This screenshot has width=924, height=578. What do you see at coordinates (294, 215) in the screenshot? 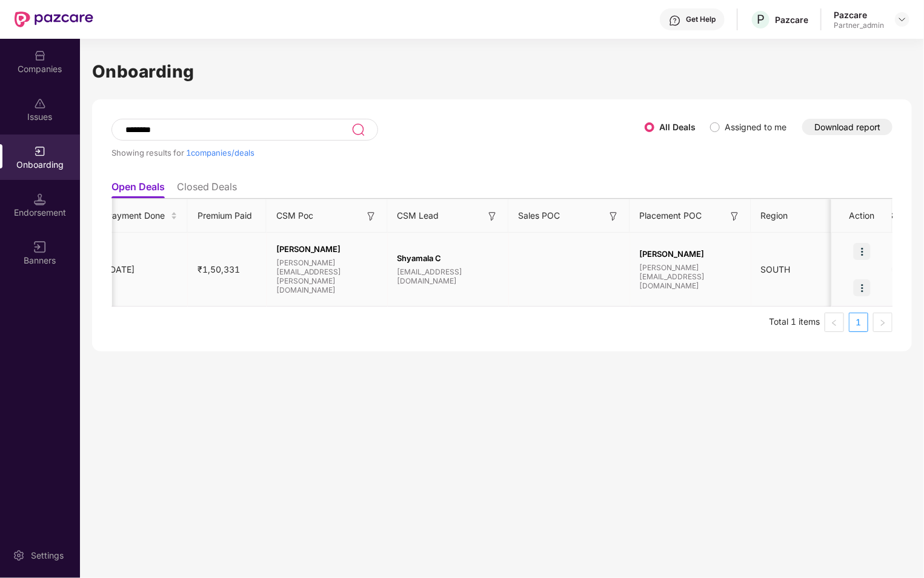
I see `span: CSM Poc` at bounding box center [294, 215].